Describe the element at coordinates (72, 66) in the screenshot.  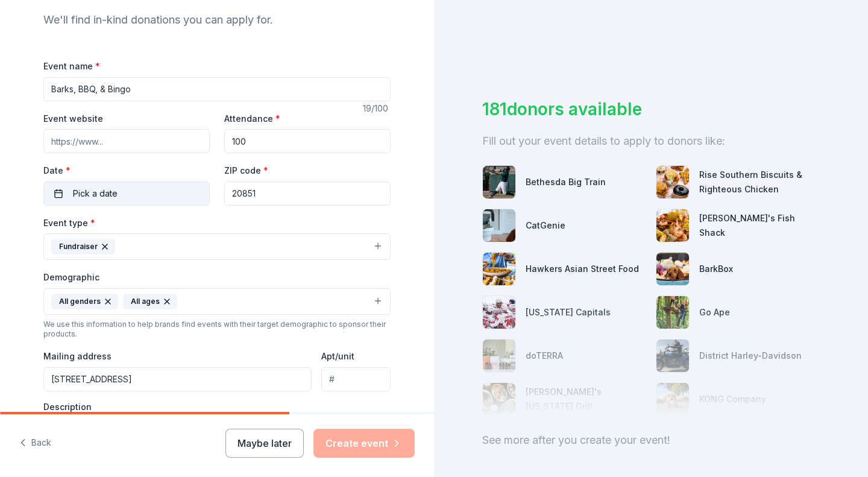
I see `label: Event name` at that location.